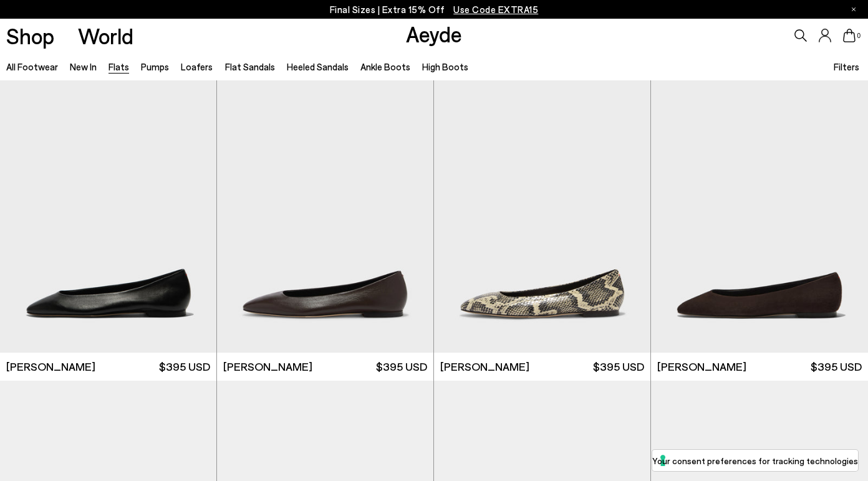 The height and width of the screenshot is (481, 868). Describe the element at coordinates (445, 67) in the screenshot. I see `a: High Boots` at that location.